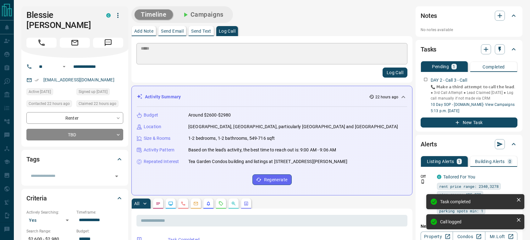 The height and width of the screenshot is (240, 530). Describe the element at coordinates (246, 204) in the screenshot. I see `svg: Agent Actions` at that location.